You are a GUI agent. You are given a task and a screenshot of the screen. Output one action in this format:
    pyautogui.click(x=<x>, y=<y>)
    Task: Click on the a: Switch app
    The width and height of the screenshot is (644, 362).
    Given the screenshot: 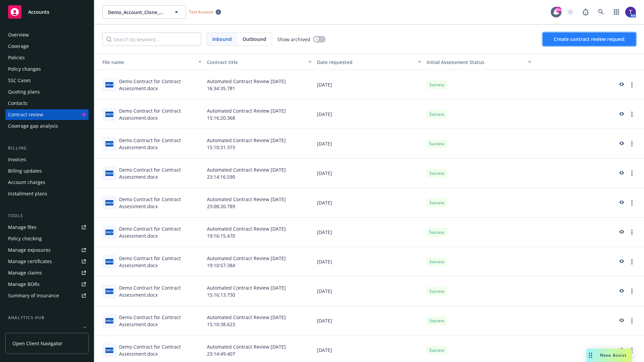 What is the action you would take?
    pyautogui.click(x=617, y=12)
    